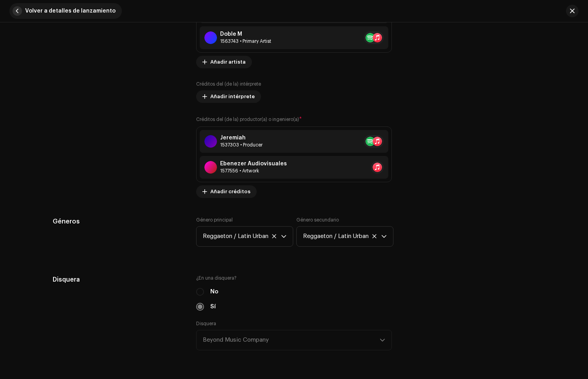 Image resolution: width=588 pixels, height=379 pixels. What do you see at coordinates (214, 220) in the screenshot?
I see `label: Género principal` at bounding box center [214, 220].